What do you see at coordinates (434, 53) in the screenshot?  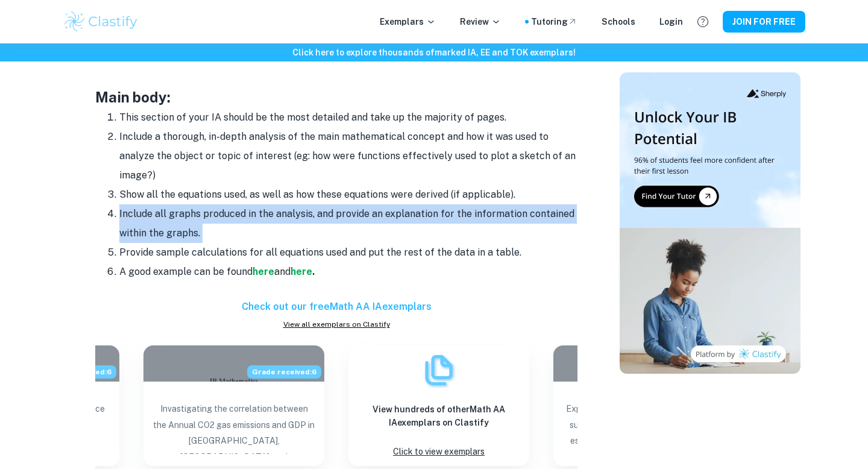 I see `h6: Click here to explore thousands of marked IA, EE and TOK exemplars !` at bounding box center [434, 53].